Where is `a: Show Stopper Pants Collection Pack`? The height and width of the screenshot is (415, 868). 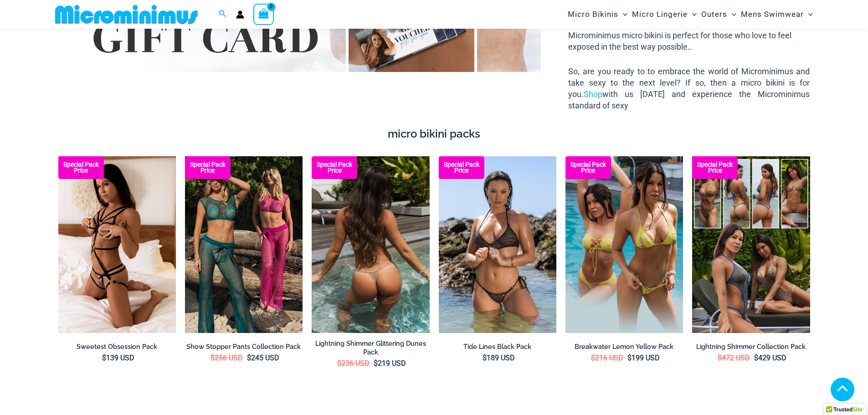
a: Show Stopper Pants Collection Pack is located at coordinates (244, 347).